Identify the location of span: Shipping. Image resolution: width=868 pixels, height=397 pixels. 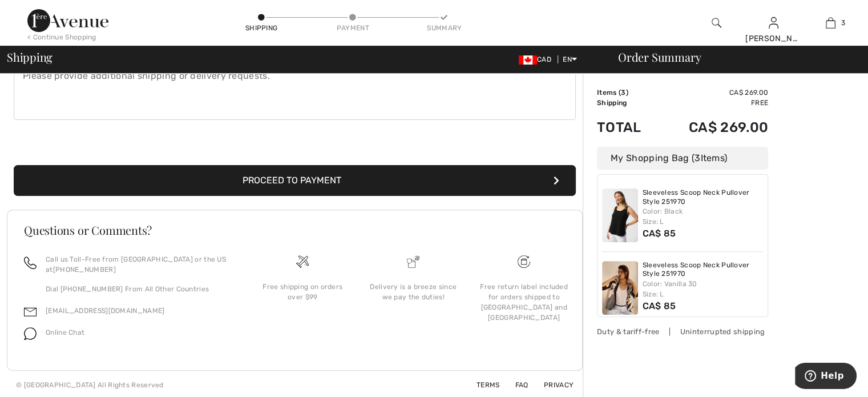
(30, 57).